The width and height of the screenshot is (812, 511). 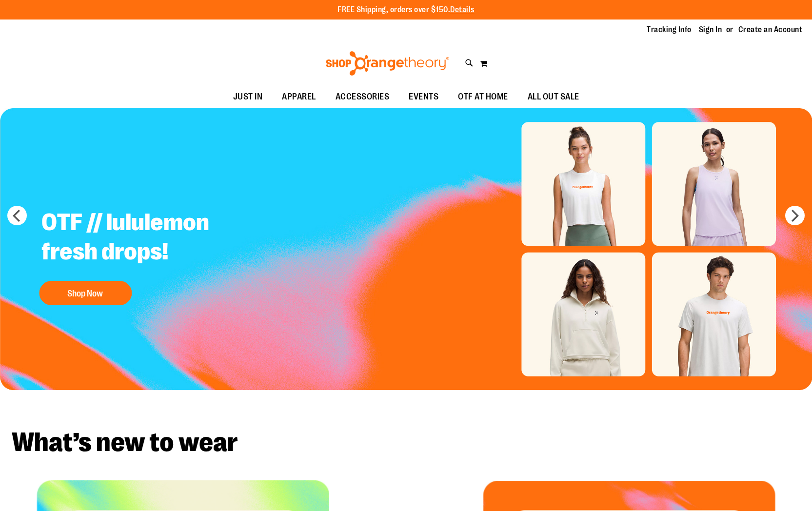 What do you see at coordinates (406, 443) in the screenshot?
I see `h2: What’s new to wear` at bounding box center [406, 443].